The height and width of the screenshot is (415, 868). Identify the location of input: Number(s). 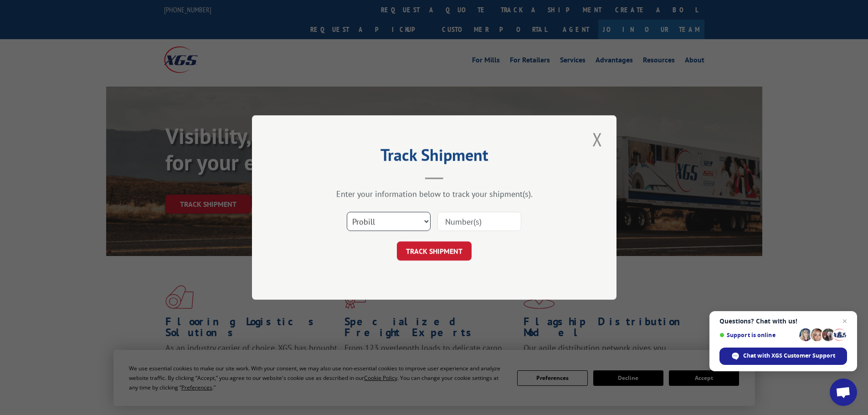
(480, 222).